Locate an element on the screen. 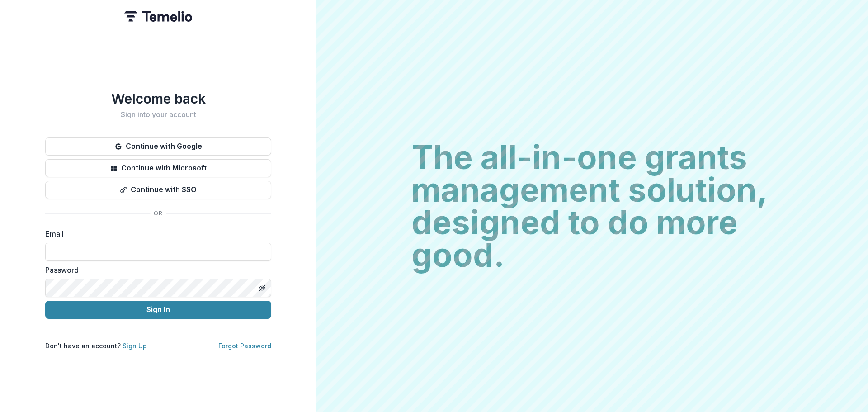 The width and height of the screenshot is (868, 412). h1: Welcome back is located at coordinates (159, 99).